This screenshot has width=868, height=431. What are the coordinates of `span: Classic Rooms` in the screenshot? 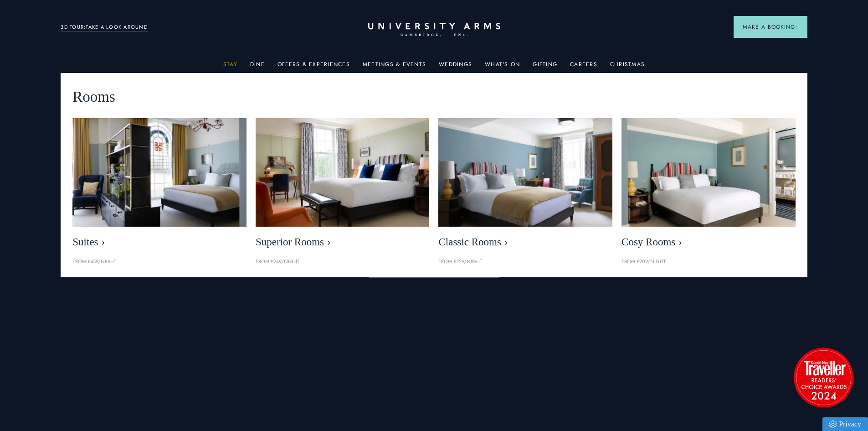 It's located at (525, 242).